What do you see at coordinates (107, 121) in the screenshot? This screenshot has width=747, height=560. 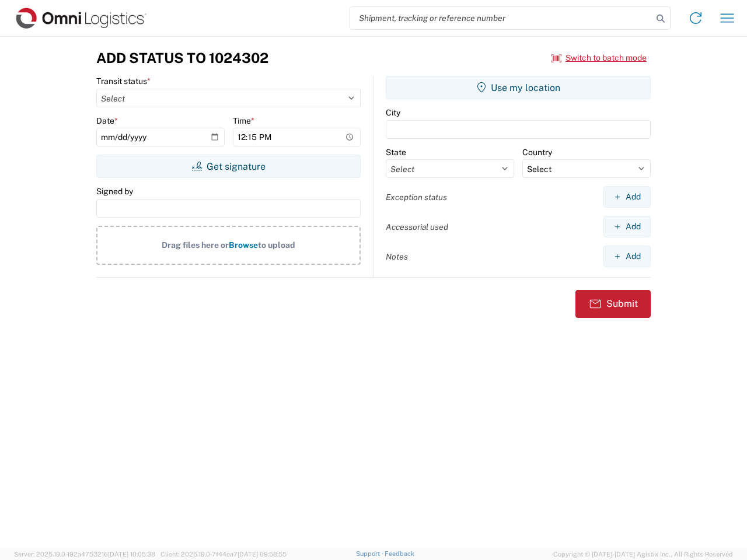 I see `label: Date` at bounding box center [107, 121].